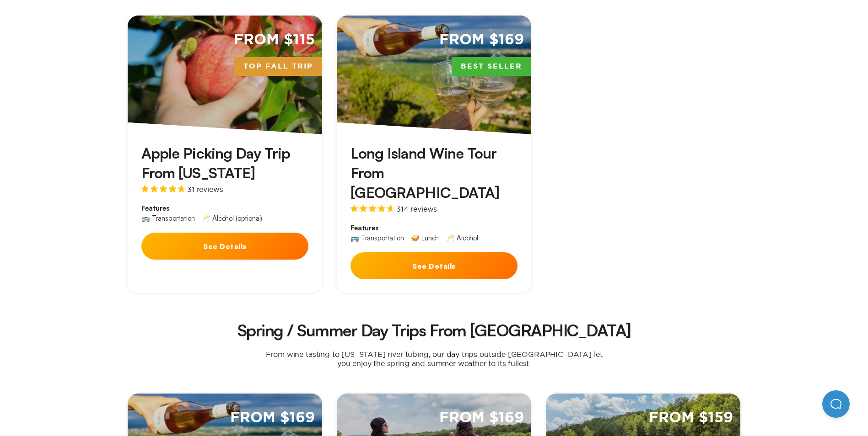 The height and width of the screenshot is (436, 868). I want to click on div: 🥂 Alcohol (optional), so click(232, 218).